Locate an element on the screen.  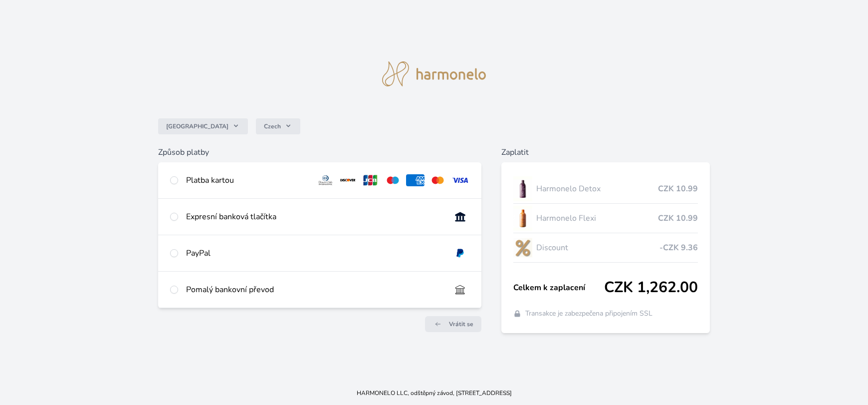
img: amex.svg is located at coordinates (415, 180).